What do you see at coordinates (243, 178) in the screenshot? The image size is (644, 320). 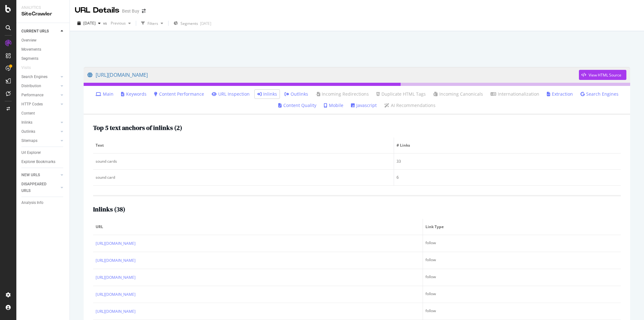 I see `div: sound card` at bounding box center [243, 178].